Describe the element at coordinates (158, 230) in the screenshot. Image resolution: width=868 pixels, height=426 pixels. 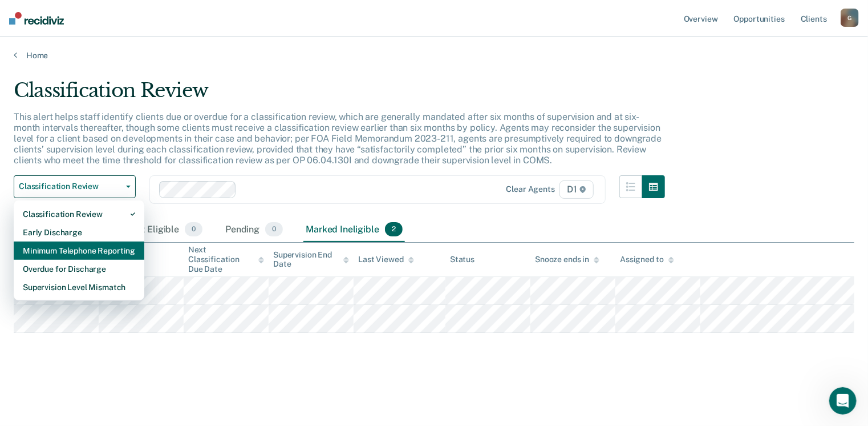
I see `div: Almost Eligible0` at that location.